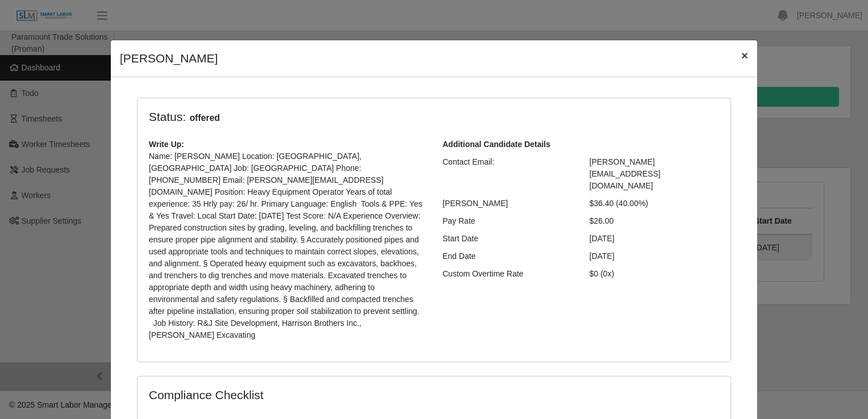  Describe the element at coordinates (497, 144) in the screenshot. I see `b: Additional Candidate Details` at that location.